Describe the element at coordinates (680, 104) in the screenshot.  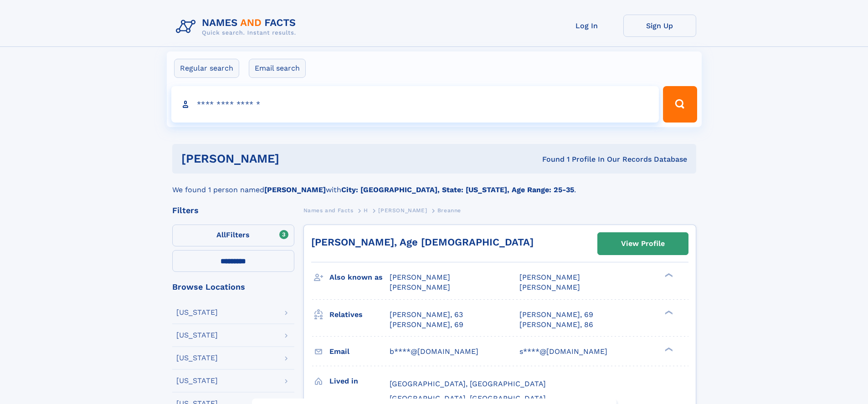
I see `button: Search Button` at that location.